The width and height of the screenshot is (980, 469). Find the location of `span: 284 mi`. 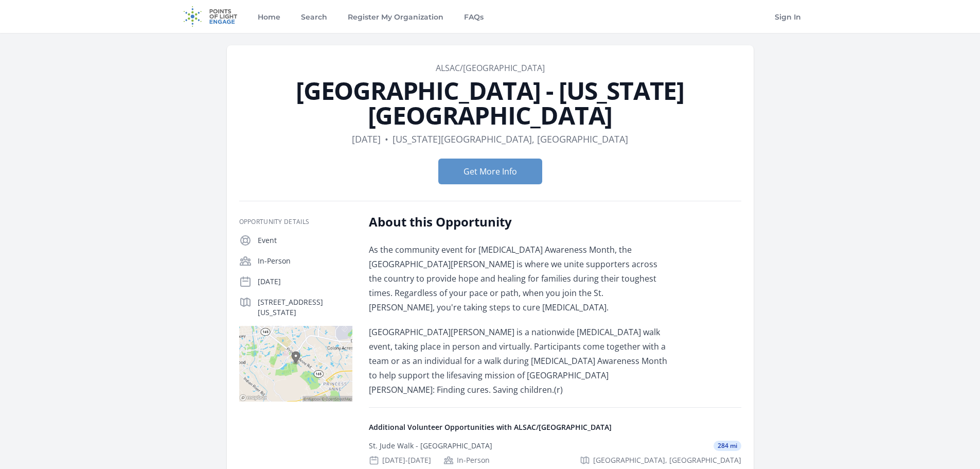

span: 284 mi is located at coordinates (727, 446).